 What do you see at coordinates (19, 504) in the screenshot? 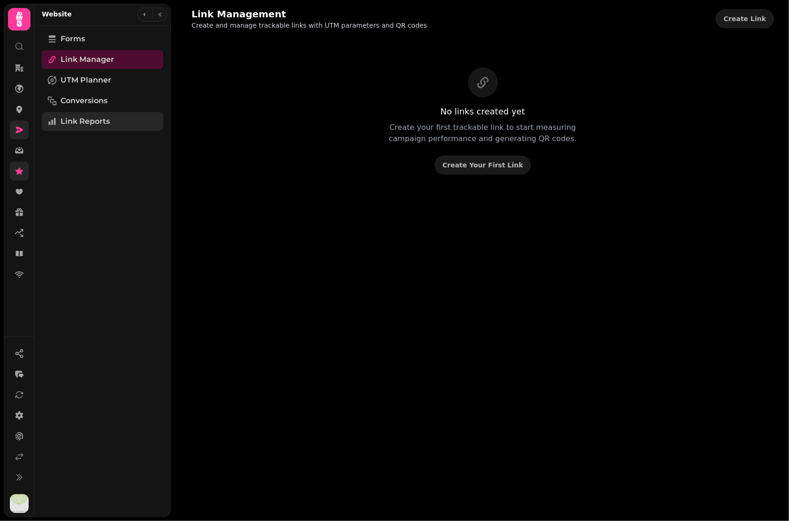
I see `button: User avatar` at bounding box center [19, 504].